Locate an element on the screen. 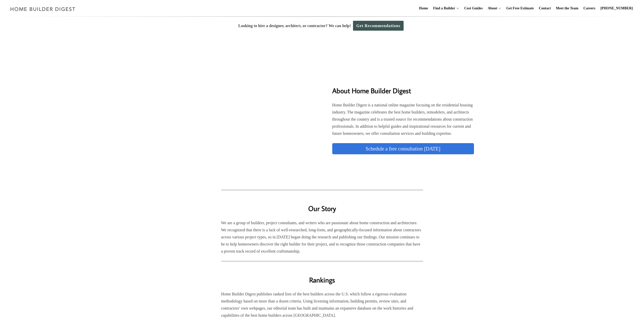 This screenshot has height=322, width=644. a: Meet the Team is located at coordinates (567, 9).